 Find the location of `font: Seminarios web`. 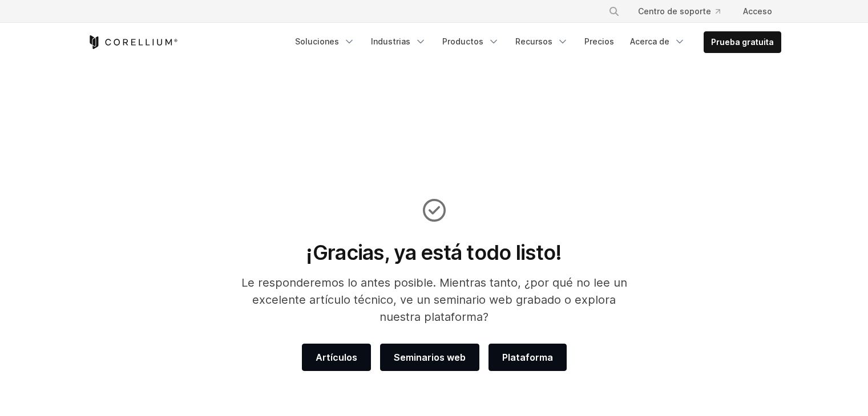

font: Seminarios web is located at coordinates (429, 358).